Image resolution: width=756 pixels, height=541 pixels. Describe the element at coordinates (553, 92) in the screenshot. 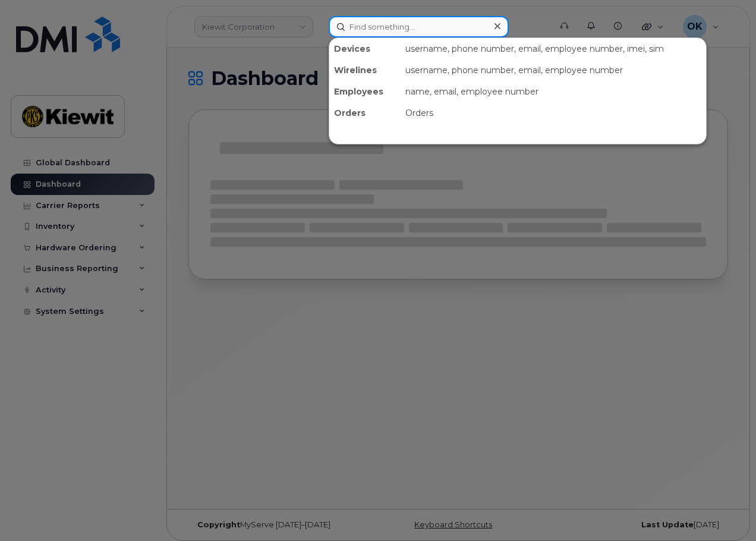

I see `div: name, email, employee number` at that location.